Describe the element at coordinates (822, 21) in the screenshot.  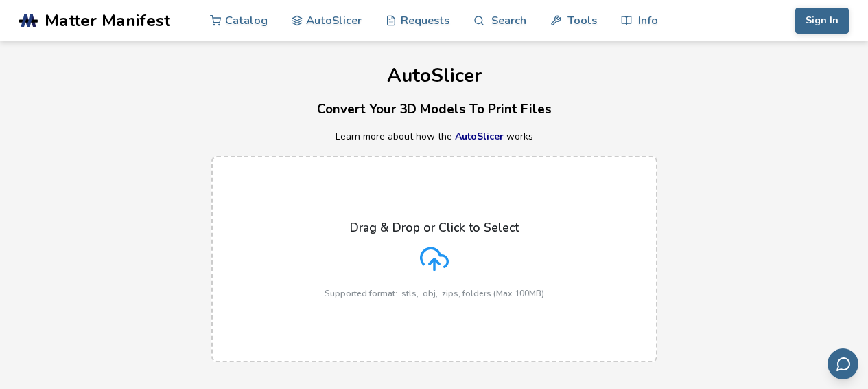
I see `button: Sign In` at that location.